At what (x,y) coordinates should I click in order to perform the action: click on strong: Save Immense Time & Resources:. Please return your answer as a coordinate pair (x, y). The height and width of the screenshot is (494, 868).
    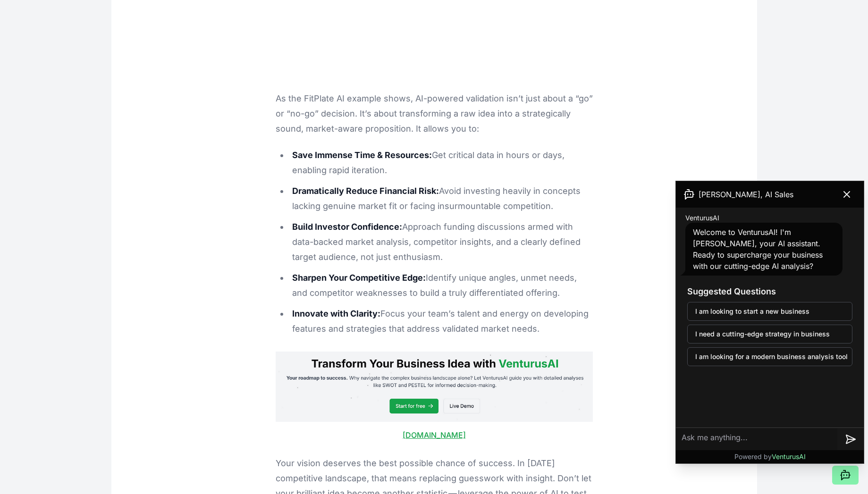
    Looking at the image, I should click on (362, 155).